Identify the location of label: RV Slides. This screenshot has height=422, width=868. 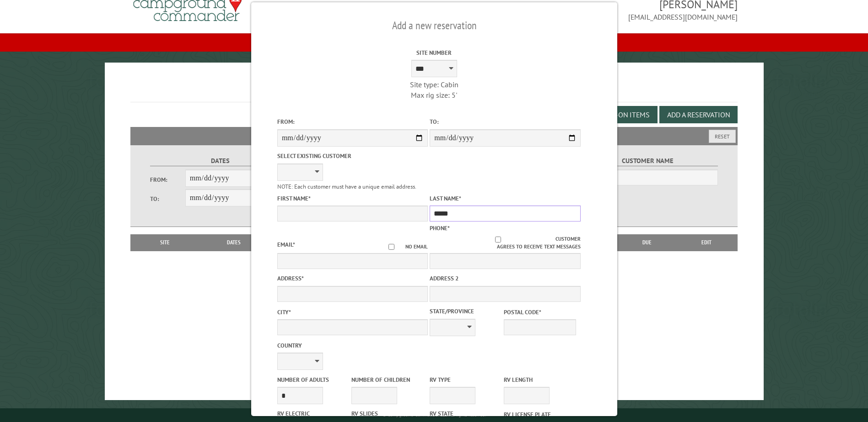
(387, 414).